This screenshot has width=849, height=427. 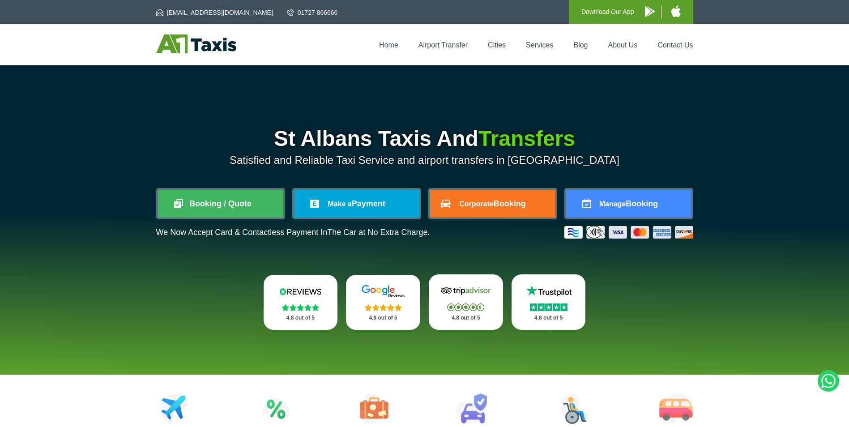 I want to click on span: Transfers, so click(x=527, y=138).